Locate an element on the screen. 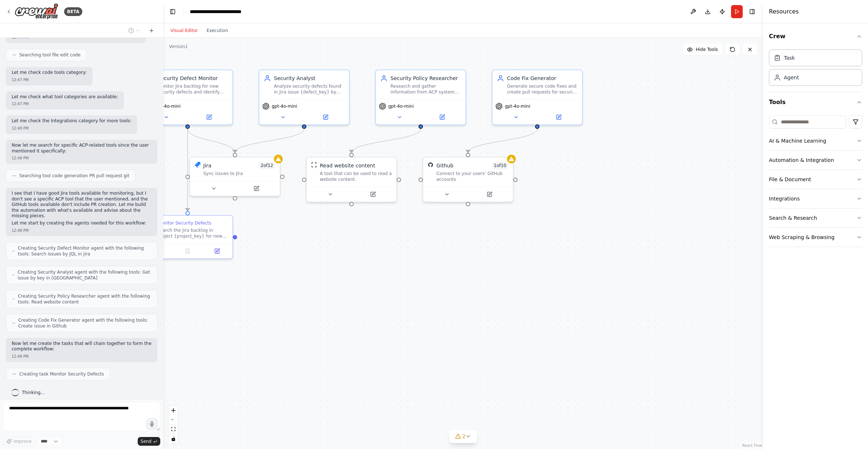  div: A tool that can be used to read a website content. is located at coordinates (356, 177).